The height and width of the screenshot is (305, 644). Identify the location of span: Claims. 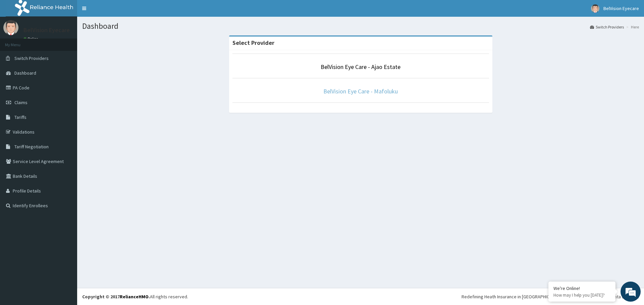
(21, 102).